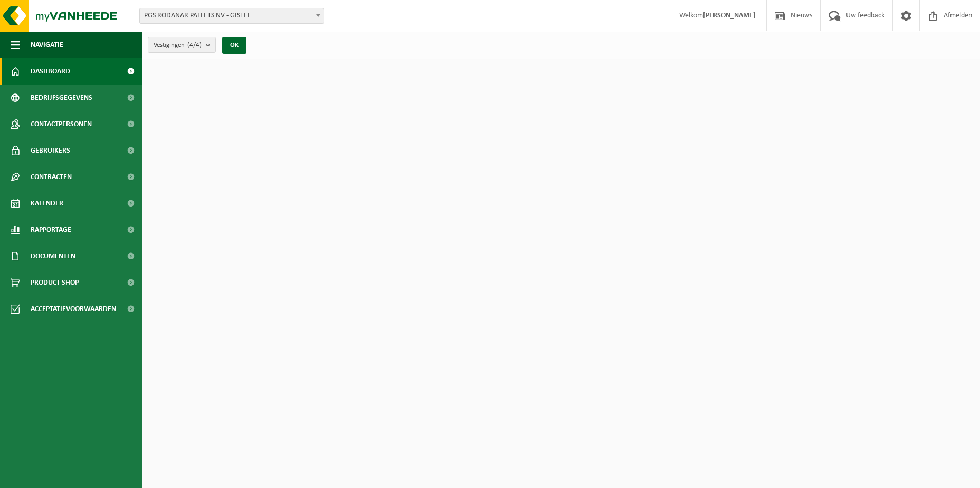  Describe the element at coordinates (194, 45) in the screenshot. I see `count: (4/4)` at that location.